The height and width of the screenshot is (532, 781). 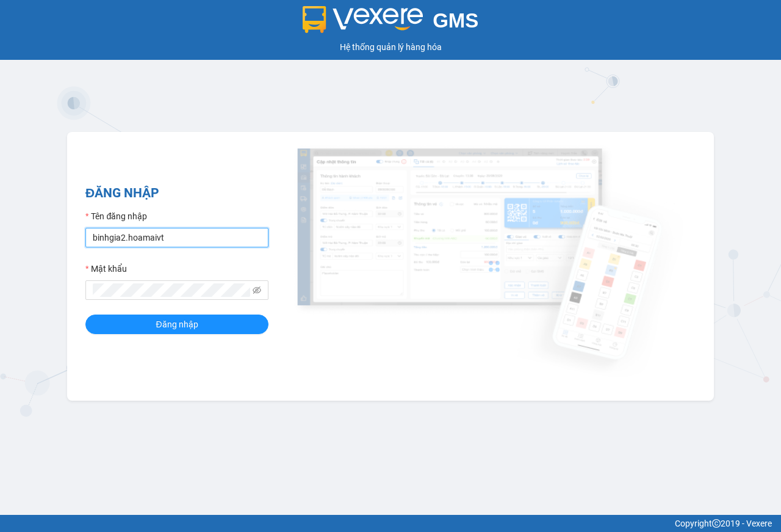 I want to click on span: Đăng nhập, so click(x=176, y=324).